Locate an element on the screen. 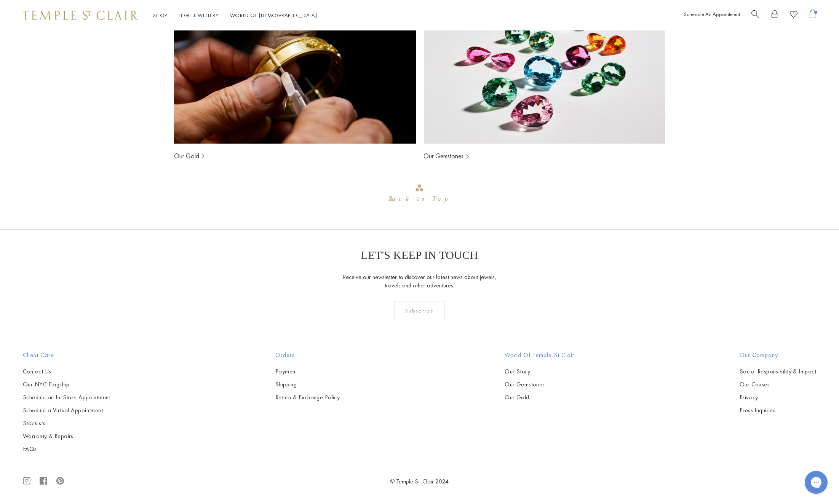  a: Schedule An Appointment is located at coordinates (712, 14).